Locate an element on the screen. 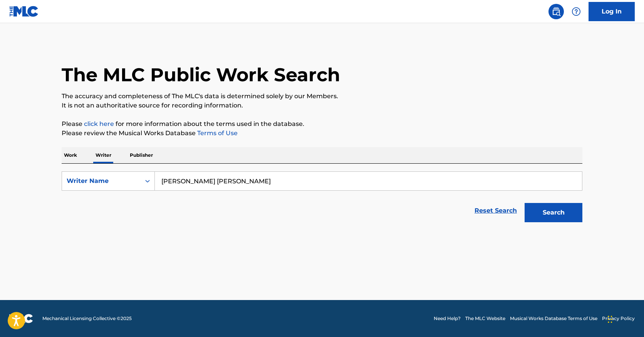  p: Please for more information about the terms used in the database. is located at coordinates (322, 124).